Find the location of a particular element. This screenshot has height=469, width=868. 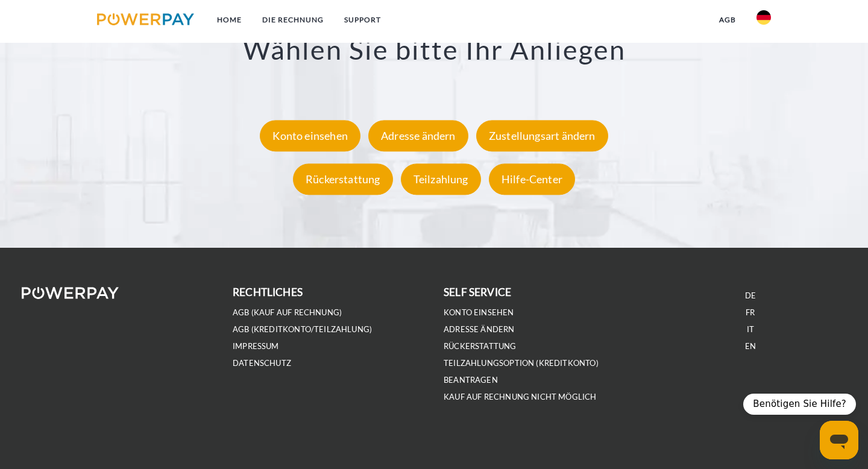

a: AGB (Kreditkonto/Teilzahlung) is located at coordinates (302, 329).